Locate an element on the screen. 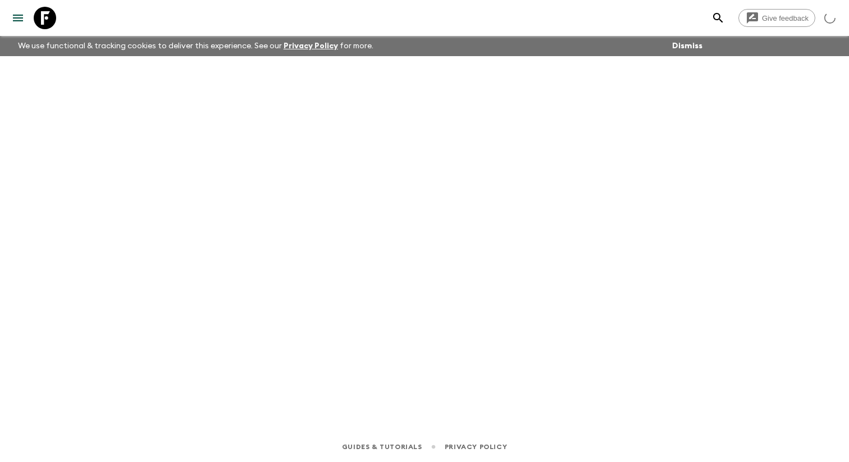  button: menu is located at coordinates (18, 18).